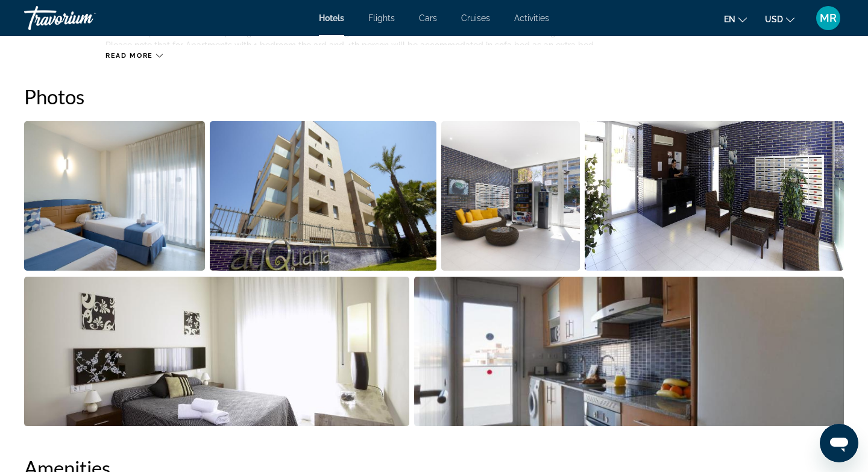  Describe the element at coordinates (828, 18) in the screenshot. I see `span: MR` at that location.